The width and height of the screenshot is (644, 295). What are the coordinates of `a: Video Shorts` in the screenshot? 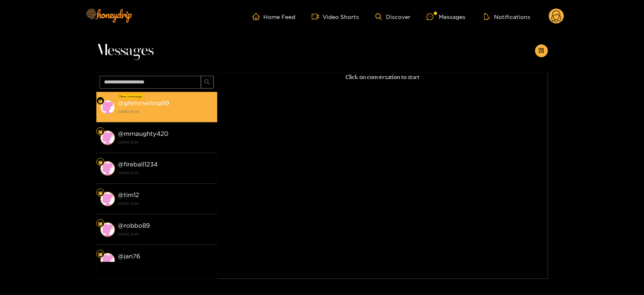 It's located at (336, 17).